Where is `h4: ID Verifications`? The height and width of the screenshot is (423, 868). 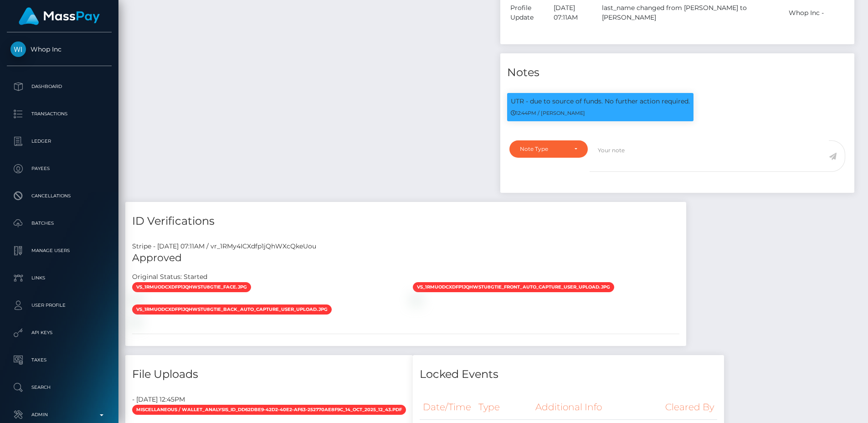 h4: ID Verifications is located at coordinates (406, 221).